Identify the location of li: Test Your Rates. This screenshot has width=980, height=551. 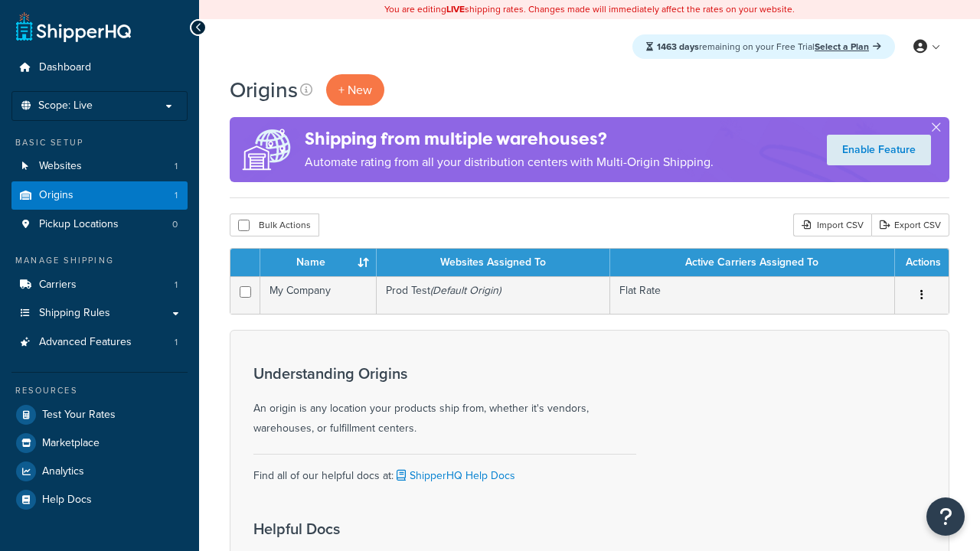
(100, 415).